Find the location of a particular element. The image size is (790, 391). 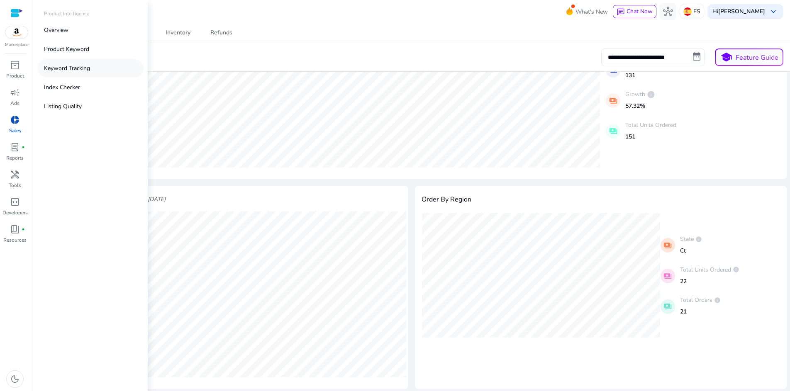

p: 57.32% is located at coordinates (640, 106).